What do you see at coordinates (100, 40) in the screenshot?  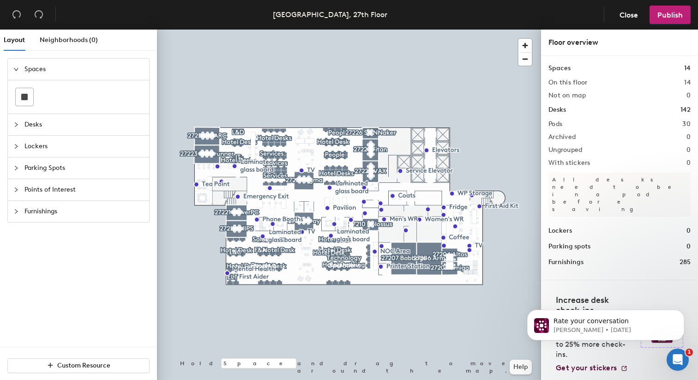 I see `p: Message from Robin, sent 4d ago` at bounding box center [100, 40].